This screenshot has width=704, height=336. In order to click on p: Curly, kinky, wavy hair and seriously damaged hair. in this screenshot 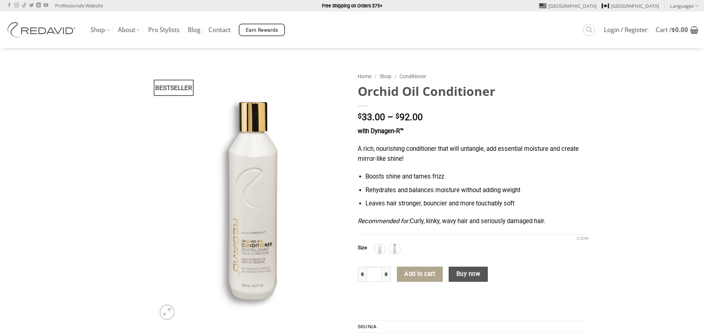, I will do `click(473, 222)`.